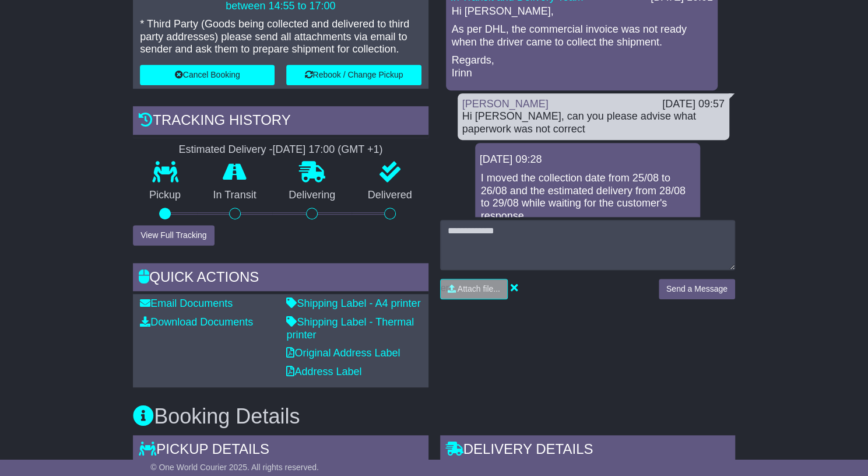 The image size is (868, 476). What do you see at coordinates (390, 195) in the screenshot?
I see `p: Delivered` at bounding box center [390, 195].